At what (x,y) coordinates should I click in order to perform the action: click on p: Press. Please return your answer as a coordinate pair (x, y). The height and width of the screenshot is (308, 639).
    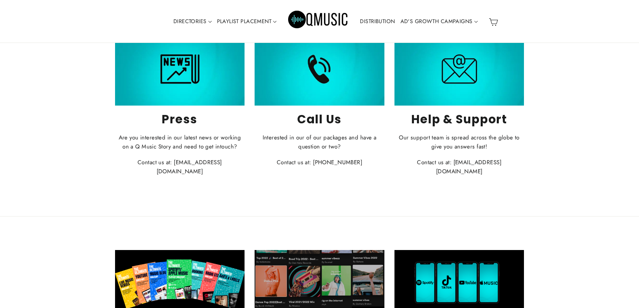
    Looking at the image, I should click on (180, 119).